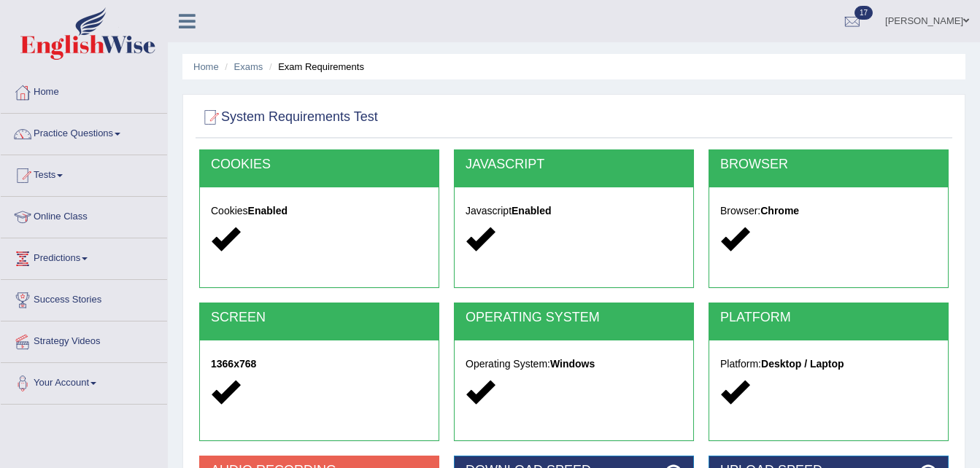 Image resolution: width=980 pixels, height=468 pixels. What do you see at coordinates (288, 118) in the screenshot?
I see `h2: System Requirements Test` at bounding box center [288, 118].